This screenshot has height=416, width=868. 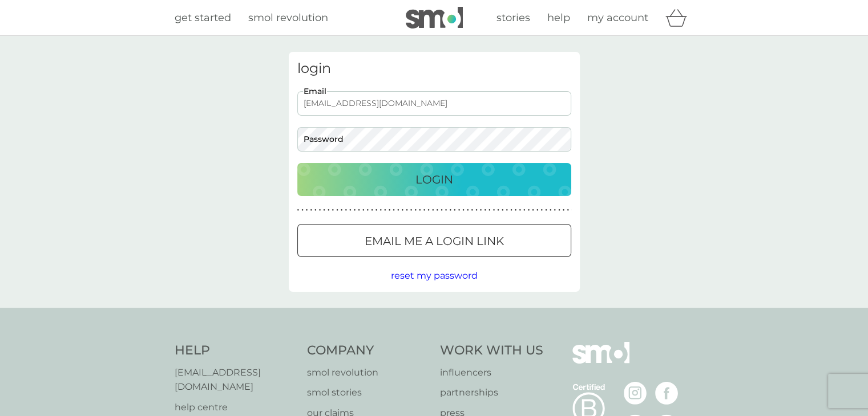 I want to click on p: help centre, so click(x=235, y=408).